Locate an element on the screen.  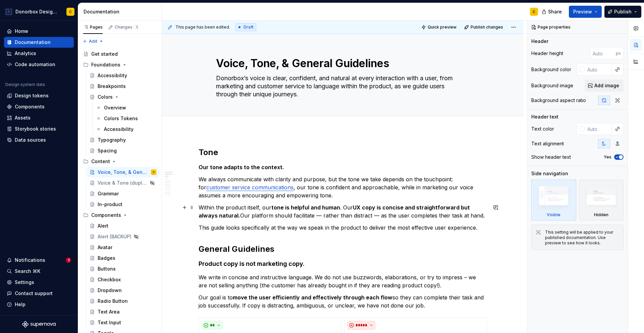
div: Spacing is located at coordinates (107, 151).